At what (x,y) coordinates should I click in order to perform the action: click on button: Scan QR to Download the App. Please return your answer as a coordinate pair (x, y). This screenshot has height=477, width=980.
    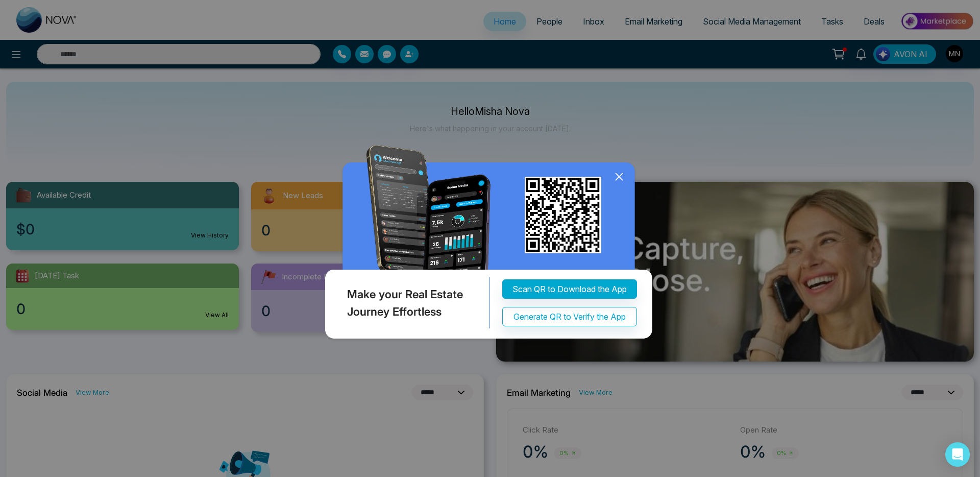
    Looking at the image, I should click on (570, 290).